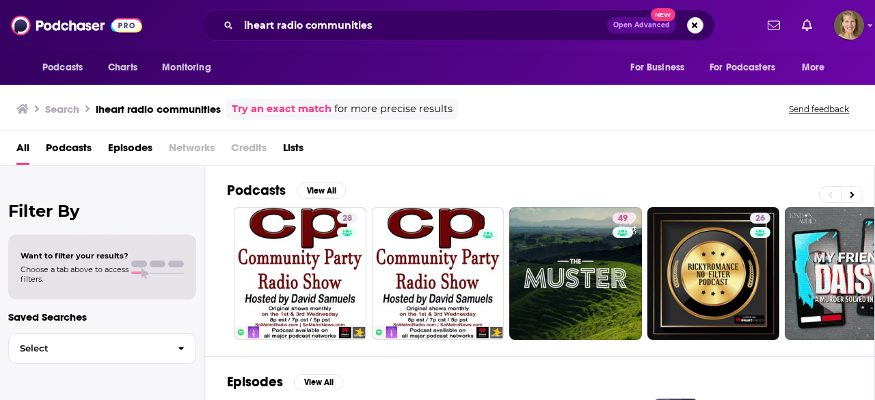 This screenshot has width=875, height=400. What do you see at coordinates (488, 273) in the screenshot?
I see `div: 0` at bounding box center [488, 273].